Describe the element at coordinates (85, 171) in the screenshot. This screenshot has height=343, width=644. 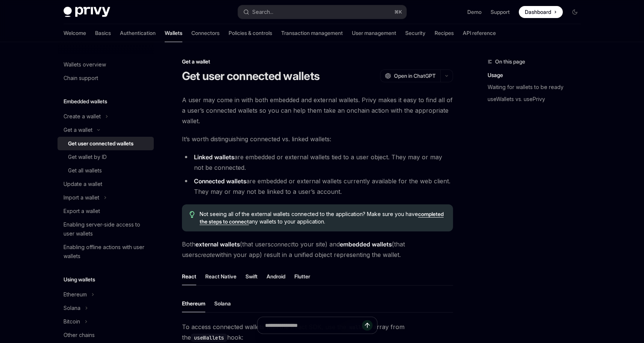
I see `div: Get all wallets` at that location.